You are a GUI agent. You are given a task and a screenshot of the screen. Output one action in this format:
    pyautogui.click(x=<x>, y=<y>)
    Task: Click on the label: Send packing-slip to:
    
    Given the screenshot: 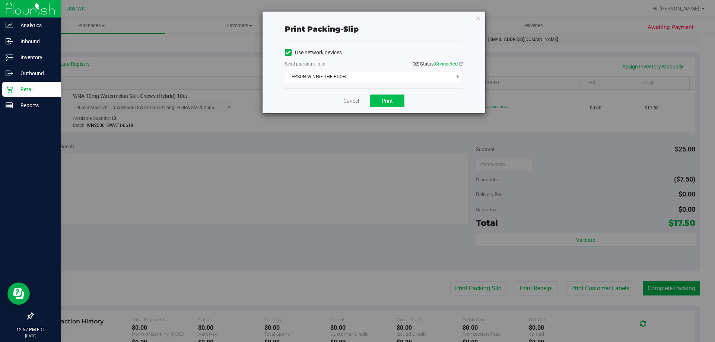 What is the action you would take?
    pyautogui.click(x=306, y=64)
    